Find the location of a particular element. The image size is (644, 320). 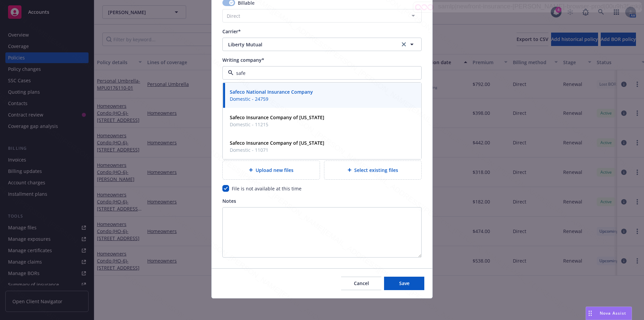

button: Save is located at coordinates (404, 283).